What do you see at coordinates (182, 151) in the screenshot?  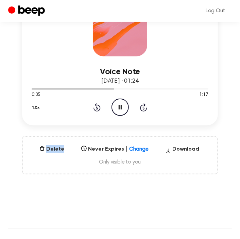 I see `button: Download` at bounding box center [182, 151].